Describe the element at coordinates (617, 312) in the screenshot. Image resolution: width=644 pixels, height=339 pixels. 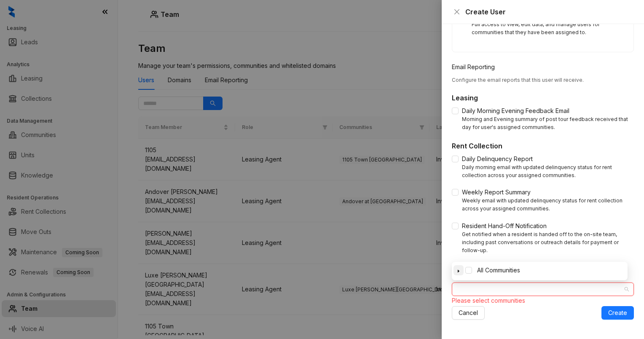
I see `span: Create` at that location.